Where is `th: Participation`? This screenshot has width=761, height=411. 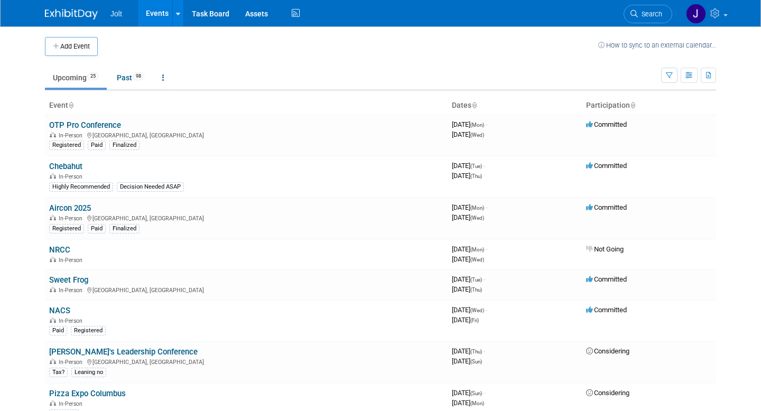 th: Participation is located at coordinates (649, 106).